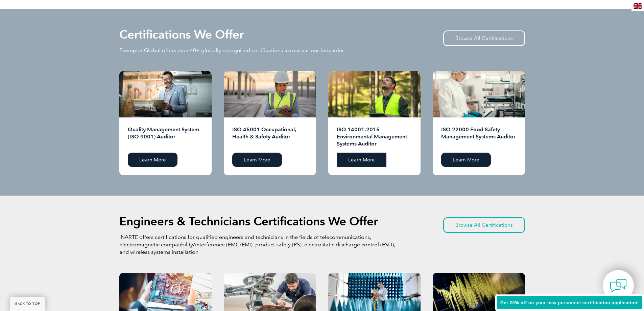 This screenshot has width=644, height=311. Describe the element at coordinates (165, 137) in the screenshot. I see `h2: Quality Management System (ISO 9001) Auditor` at that location.